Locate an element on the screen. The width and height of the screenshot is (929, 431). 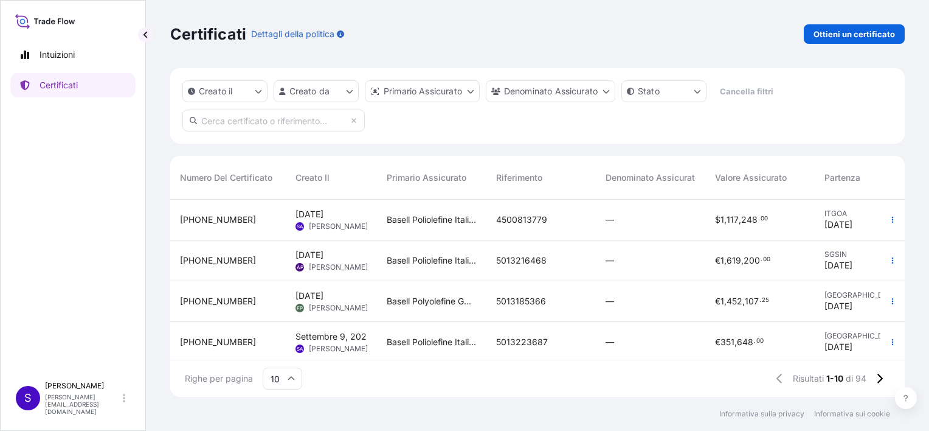
a: Informativa sui cookie is located at coordinates (852, 414).